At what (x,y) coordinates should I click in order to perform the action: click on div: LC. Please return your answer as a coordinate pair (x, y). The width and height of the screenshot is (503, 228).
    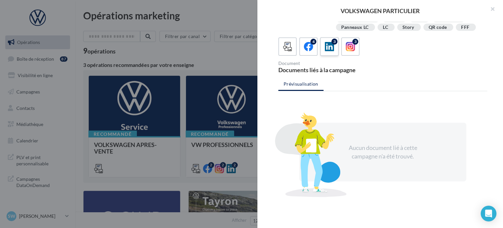
    Looking at the image, I should click on (385, 27).